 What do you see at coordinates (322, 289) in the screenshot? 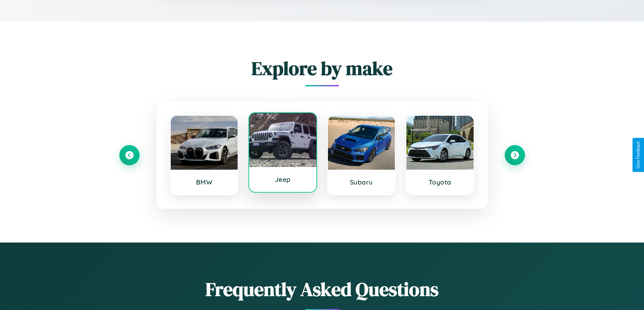
I see `h2: Frequently Asked Questions` at bounding box center [322, 289].